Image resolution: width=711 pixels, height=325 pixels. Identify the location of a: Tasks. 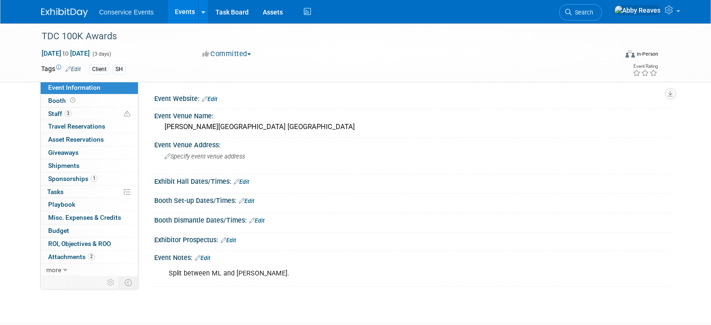
(89, 192).